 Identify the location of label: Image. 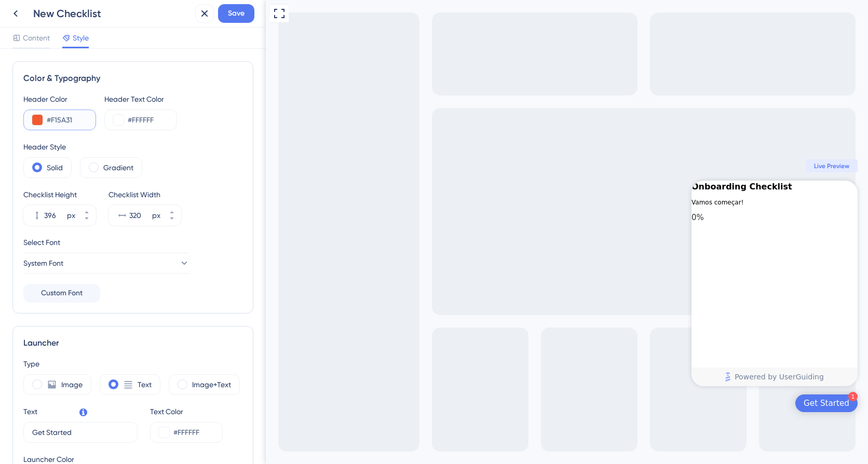
(72, 385).